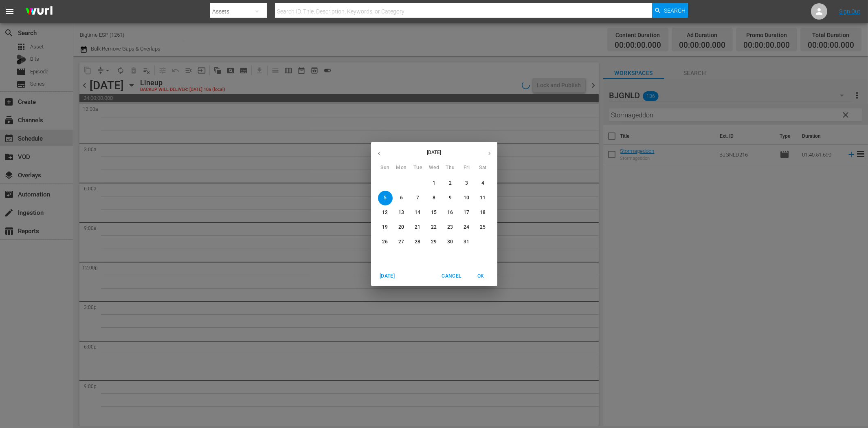 The image size is (868, 428). I want to click on button: 26, so click(385, 242).